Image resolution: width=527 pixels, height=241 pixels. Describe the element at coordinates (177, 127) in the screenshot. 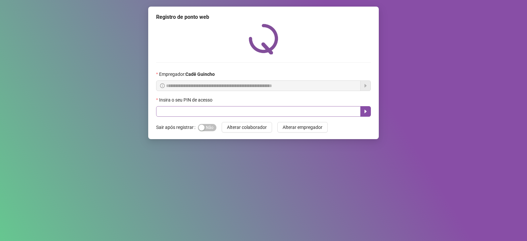

I see `label: Sair após registrar` at that location.